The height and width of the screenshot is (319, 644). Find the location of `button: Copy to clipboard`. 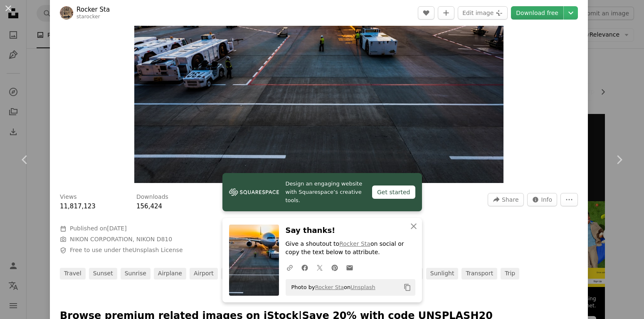

button: Copy to clipboard is located at coordinates (407, 288).